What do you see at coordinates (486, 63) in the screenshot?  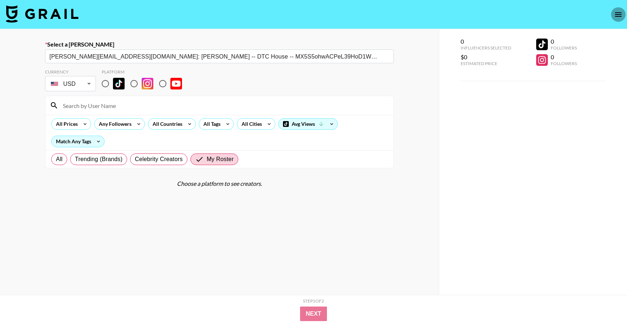 I see `div: Estimated Price` at bounding box center [486, 63].